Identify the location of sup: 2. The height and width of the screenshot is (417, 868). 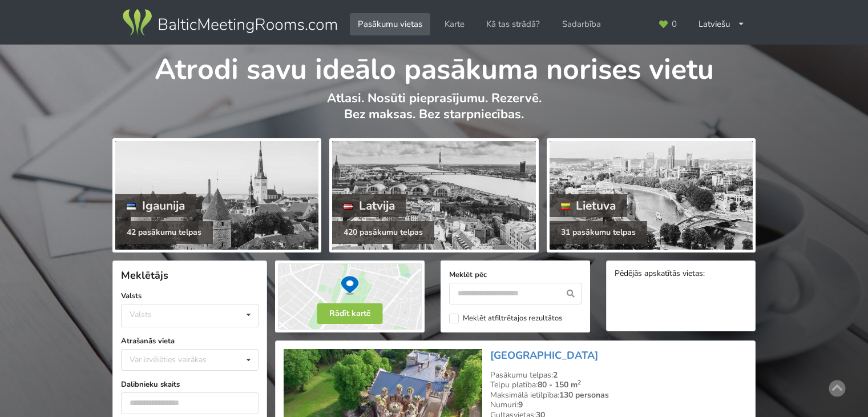
(579, 382).